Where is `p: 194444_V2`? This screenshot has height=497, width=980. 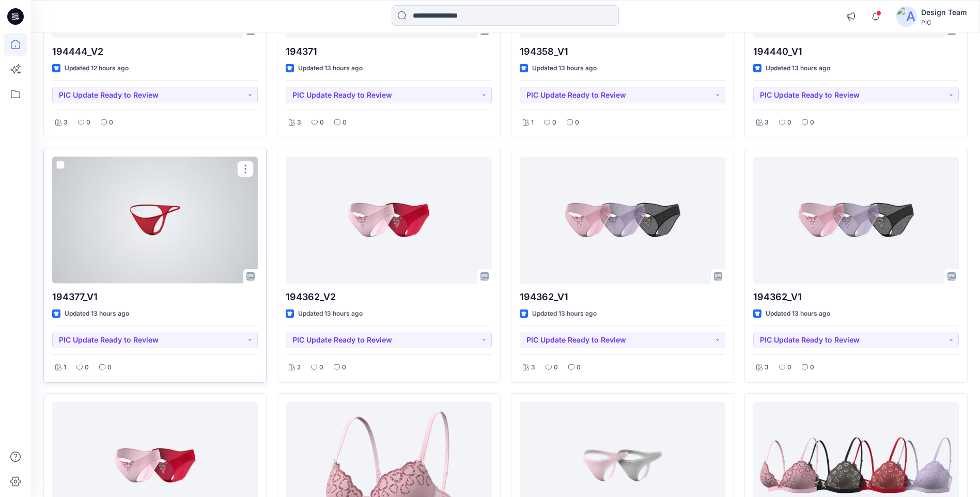 p: 194444_V2 is located at coordinates (155, 52).